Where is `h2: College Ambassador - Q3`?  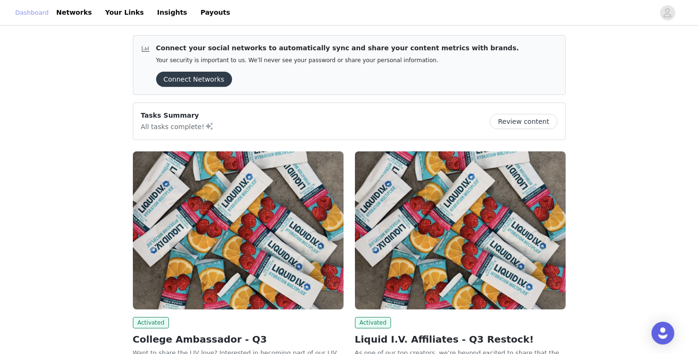 h2: College Ambassador - Q3 is located at coordinates (238, 339).